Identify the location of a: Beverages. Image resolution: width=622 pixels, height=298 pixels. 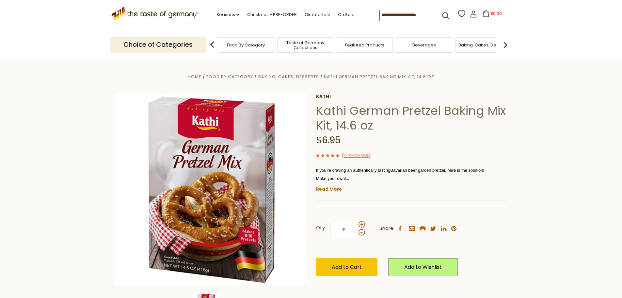
(424, 45).